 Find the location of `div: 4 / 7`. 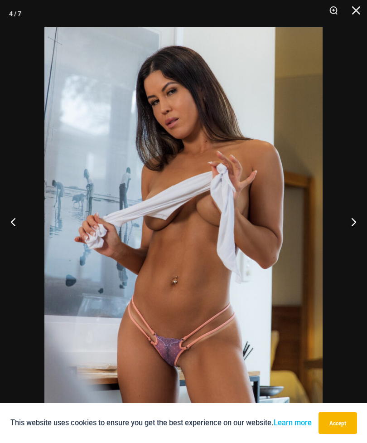

div: 4 / 7 is located at coordinates (15, 14).